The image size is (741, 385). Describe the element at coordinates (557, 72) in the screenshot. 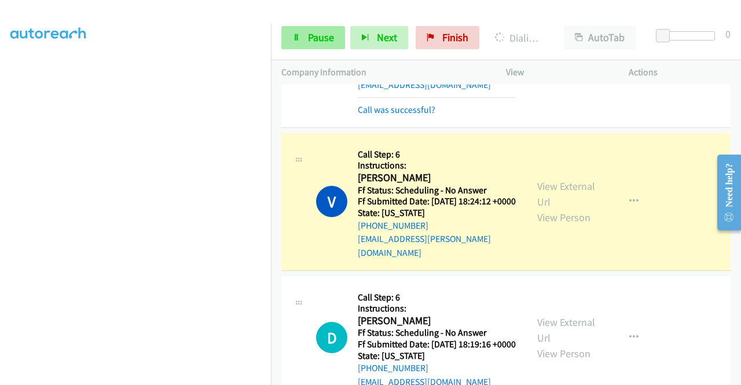

I see `p: View` at that location.